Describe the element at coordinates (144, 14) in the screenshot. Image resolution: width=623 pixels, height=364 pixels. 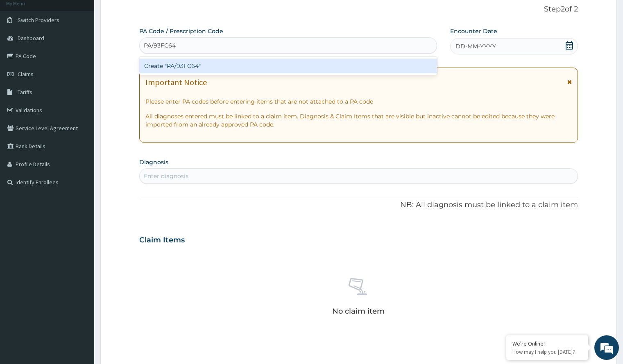
I see `div: Minimize live chat window` at that location.